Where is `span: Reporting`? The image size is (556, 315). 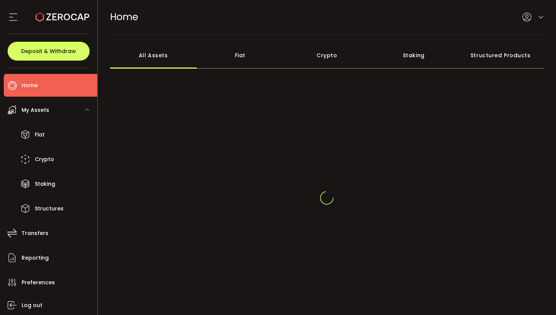
span: Reporting is located at coordinates (35, 257).